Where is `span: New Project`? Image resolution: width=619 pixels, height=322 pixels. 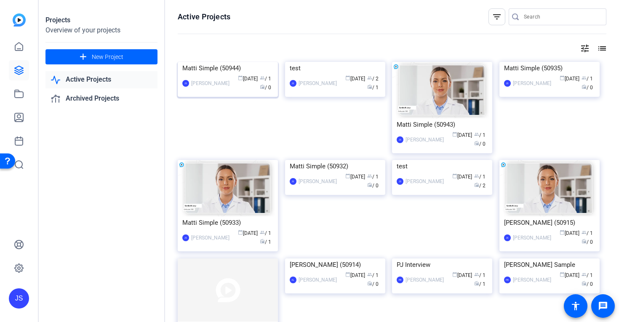 span: New Project is located at coordinates (107, 57).